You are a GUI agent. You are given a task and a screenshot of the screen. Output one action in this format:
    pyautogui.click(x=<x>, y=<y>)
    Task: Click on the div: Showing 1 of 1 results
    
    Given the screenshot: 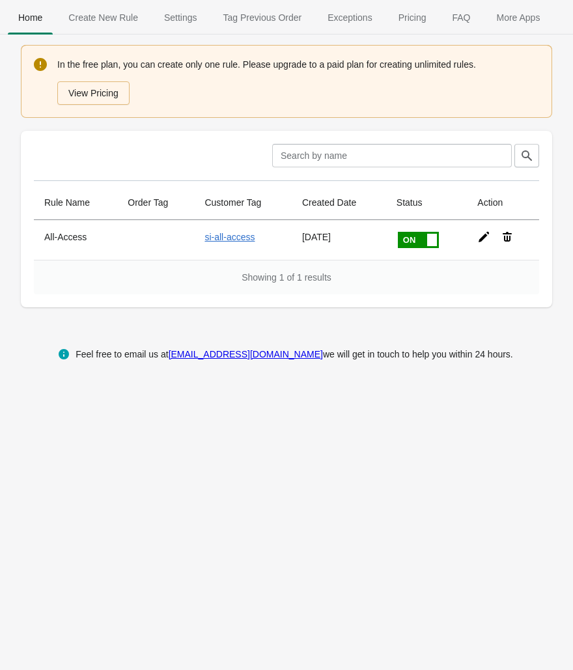 What is the action you would take?
    pyautogui.click(x=287, y=277)
    